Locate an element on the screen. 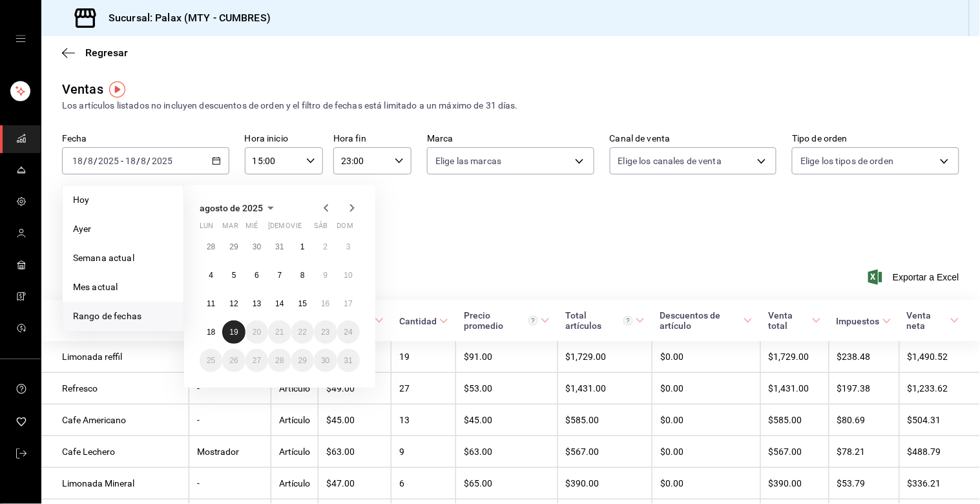 This screenshot has height=504, width=980. button: 20 de agosto de 2025 is located at coordinates (257, 332).